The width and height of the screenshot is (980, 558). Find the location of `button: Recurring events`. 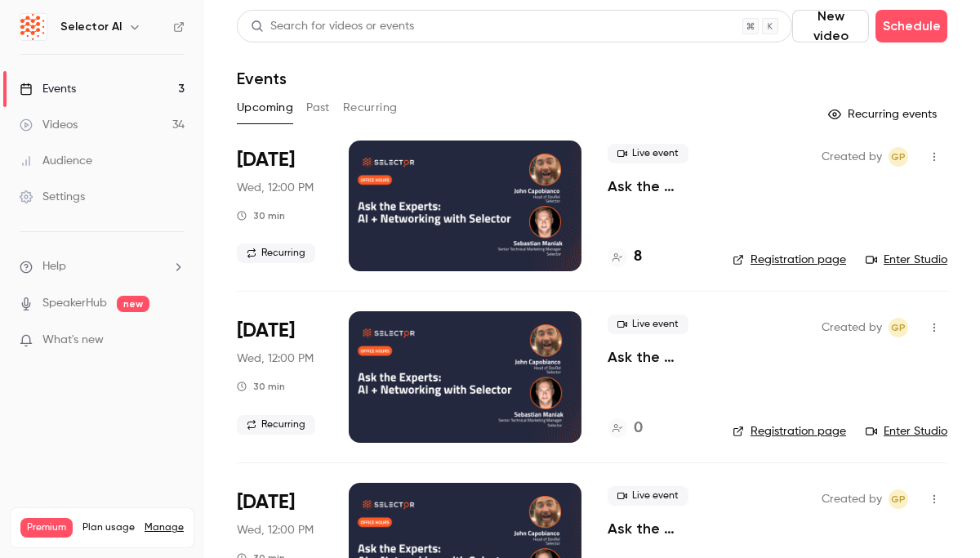

button: Recurring events is located at coordinates (884, 115).